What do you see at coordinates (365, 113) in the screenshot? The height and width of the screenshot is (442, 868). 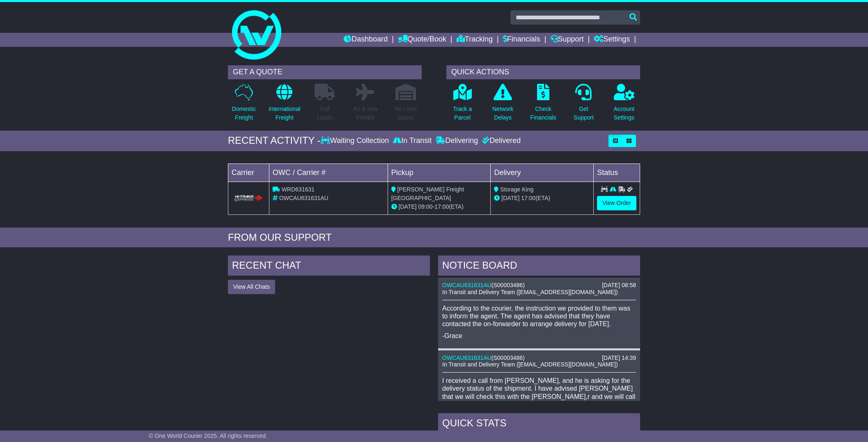 I see `p: Air & Sea Freight` at bounding box center [365, 113].